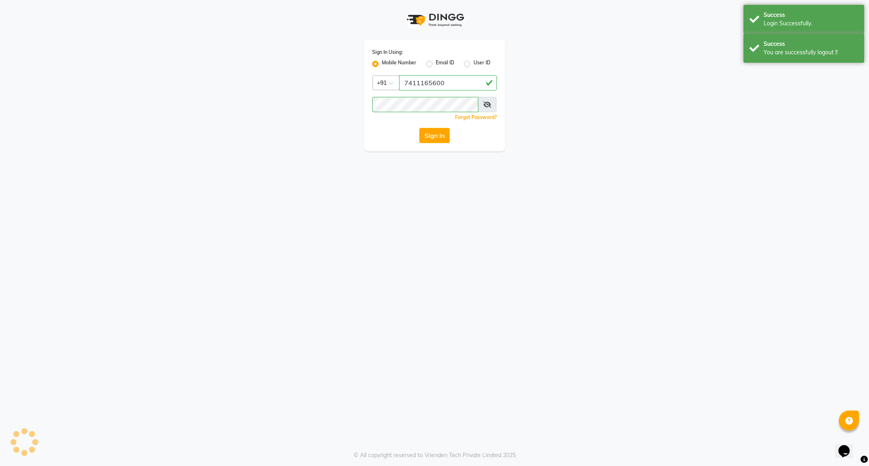 This screenshot has width=869, height=466. Describe the element at coordinates (434, 20) in the screenshot. I see `img: logo1.svg` at that location.